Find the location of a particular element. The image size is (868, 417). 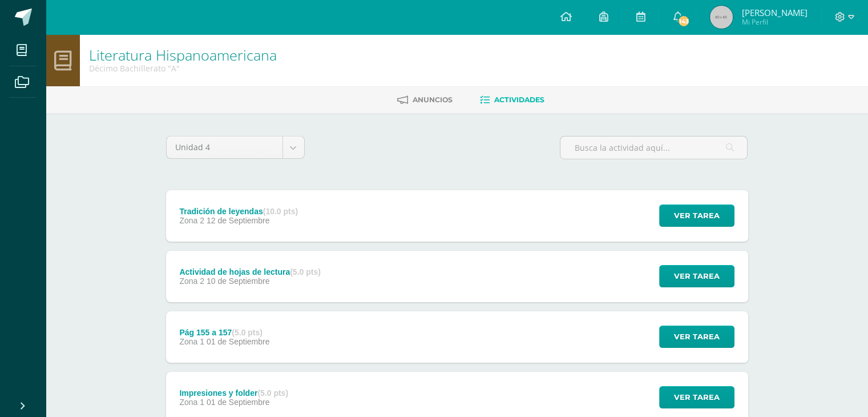

input: Busca la actividad aquí... is located at coordinates (653, 147).